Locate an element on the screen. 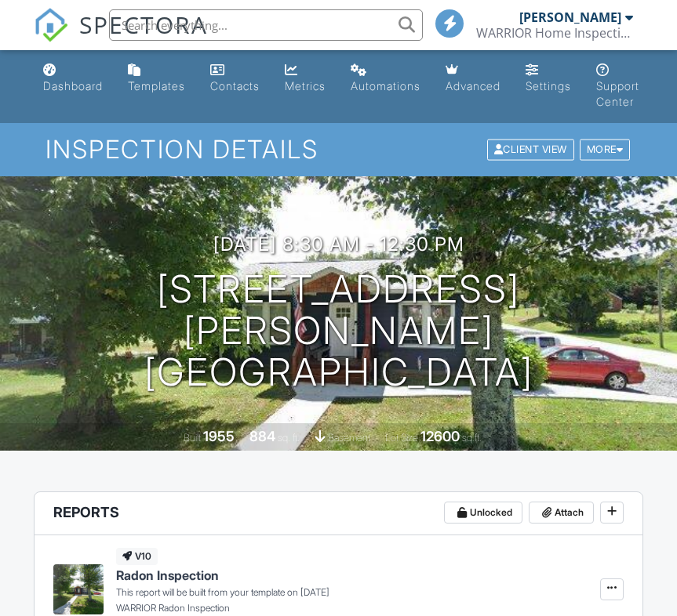 This screenshot has height=616, width=677. div: 884 is located at coordinates (262, 436).